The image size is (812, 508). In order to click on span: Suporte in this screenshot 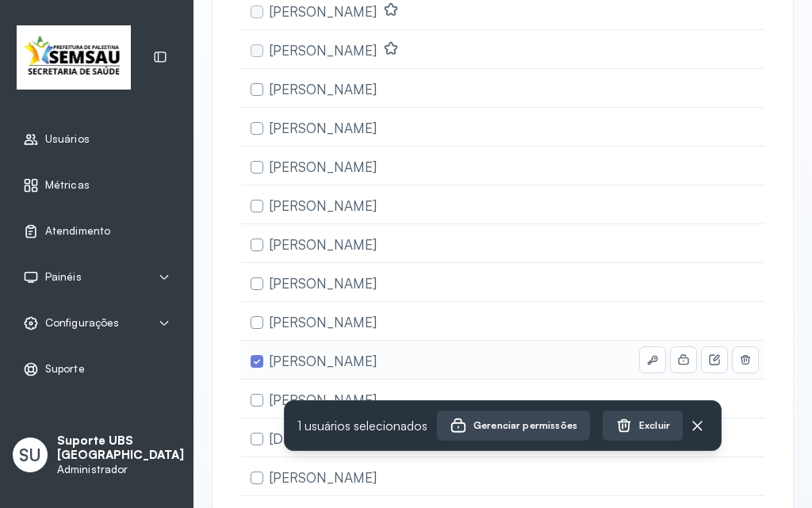, I will do `click(65, 369)`.